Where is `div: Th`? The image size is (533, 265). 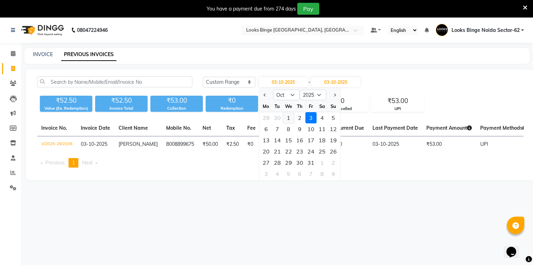
div: Th is located at coordinates (300, 106).